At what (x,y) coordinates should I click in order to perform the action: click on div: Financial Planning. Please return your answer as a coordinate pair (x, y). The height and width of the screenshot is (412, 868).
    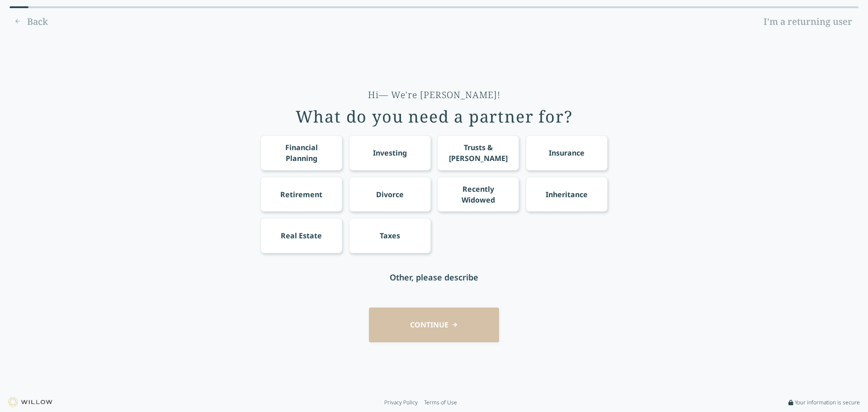
    Looking at the image, I should click on (301, 153).